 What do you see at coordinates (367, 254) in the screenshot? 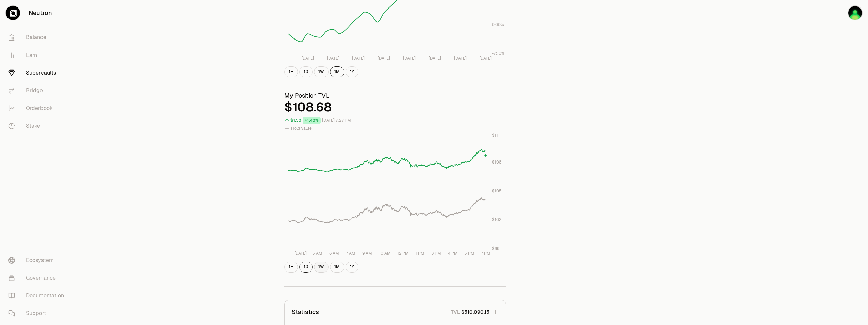
I see `tspan: 9 AM` at bounding box center [367, 254].